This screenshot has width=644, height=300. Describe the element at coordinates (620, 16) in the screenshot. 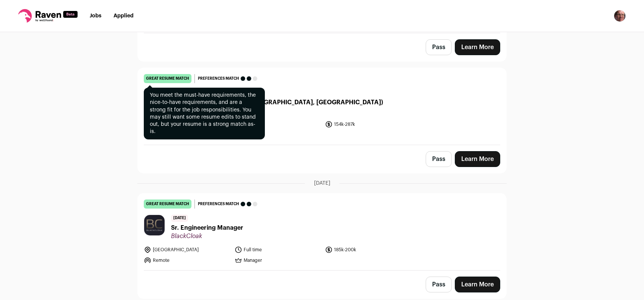

I see `button: Open dropdown` at that location.